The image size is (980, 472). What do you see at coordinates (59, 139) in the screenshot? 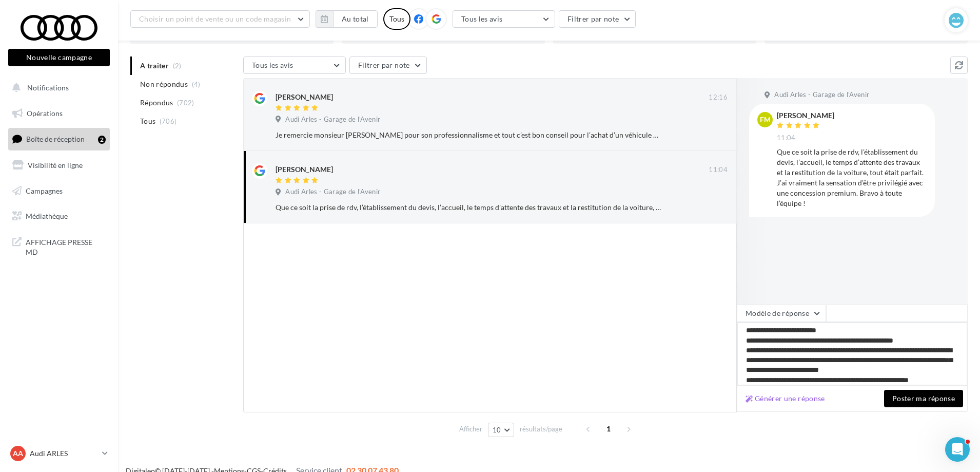
I see `a: Boîte de réception2` at bounding box center [59, 139].